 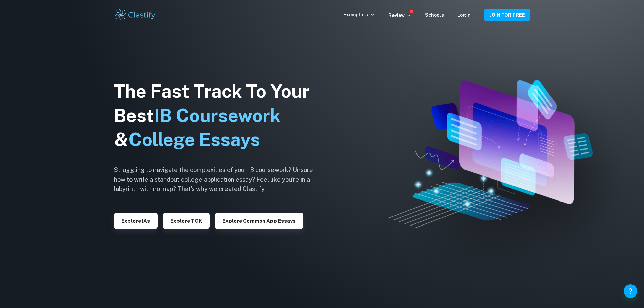 I want to click on span: College Essays, so click(x=194, y=139).